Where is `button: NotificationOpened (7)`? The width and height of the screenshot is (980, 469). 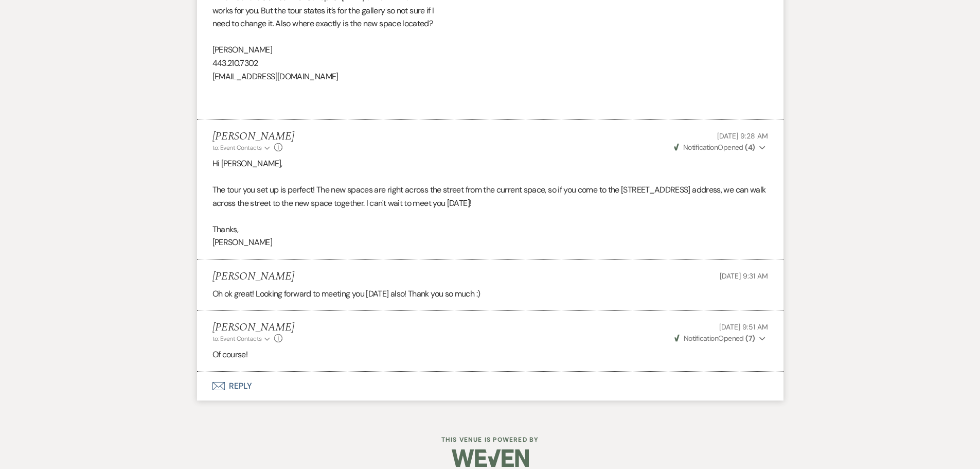 button: NotificationOpened (7) is located at coordinates (720, 338).